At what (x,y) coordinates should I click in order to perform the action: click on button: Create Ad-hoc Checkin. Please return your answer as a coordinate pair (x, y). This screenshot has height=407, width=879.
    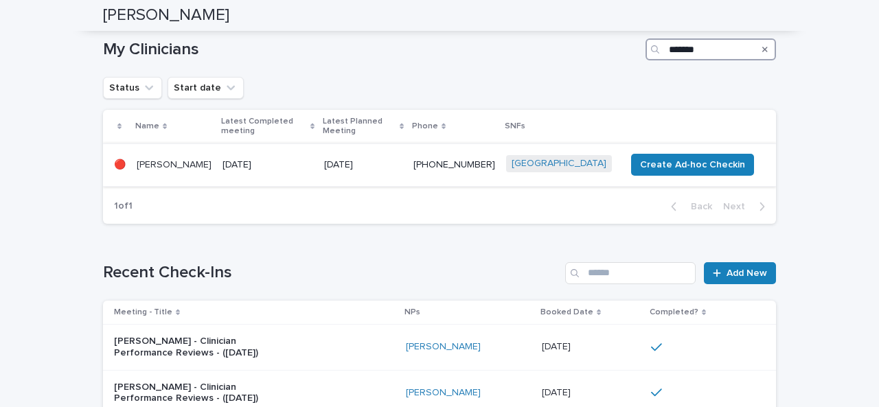
    Looking at the image, I should click on (692, 165).